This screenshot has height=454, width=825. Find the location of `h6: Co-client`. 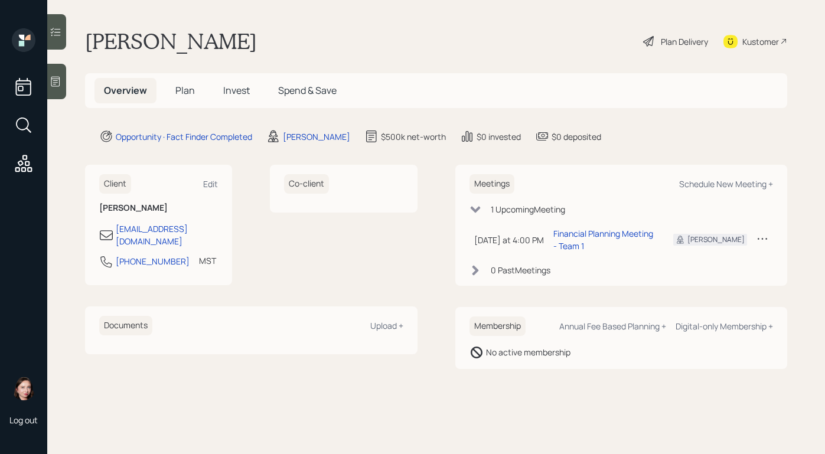

h6: Co-client is located at coordinates (306, 184).